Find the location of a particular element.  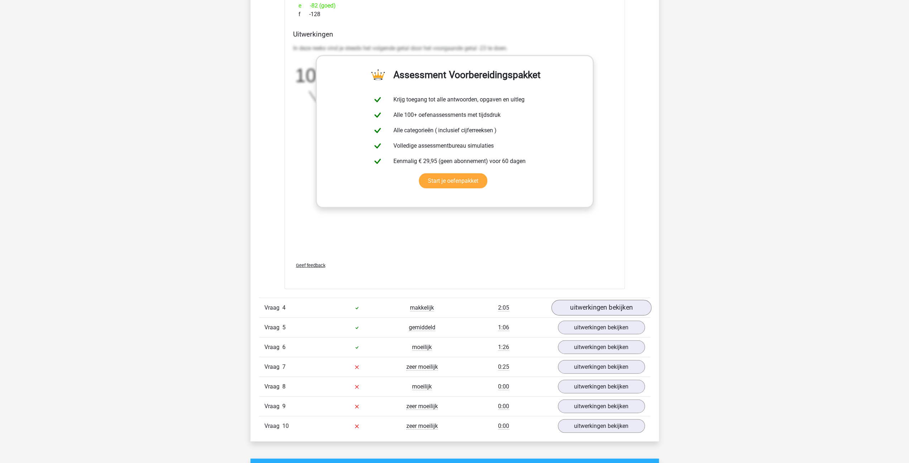

p: In deze reeks vind je steeds het volgende getal door het voorgaande getal -23 te doen. is located at coordinates (455, 48).